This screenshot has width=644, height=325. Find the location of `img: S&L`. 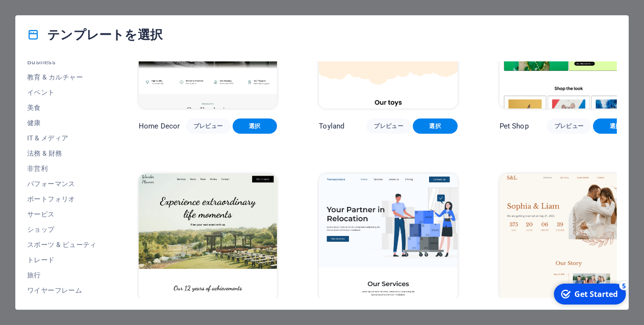

img: S&L is located at coordinates (568, 238).